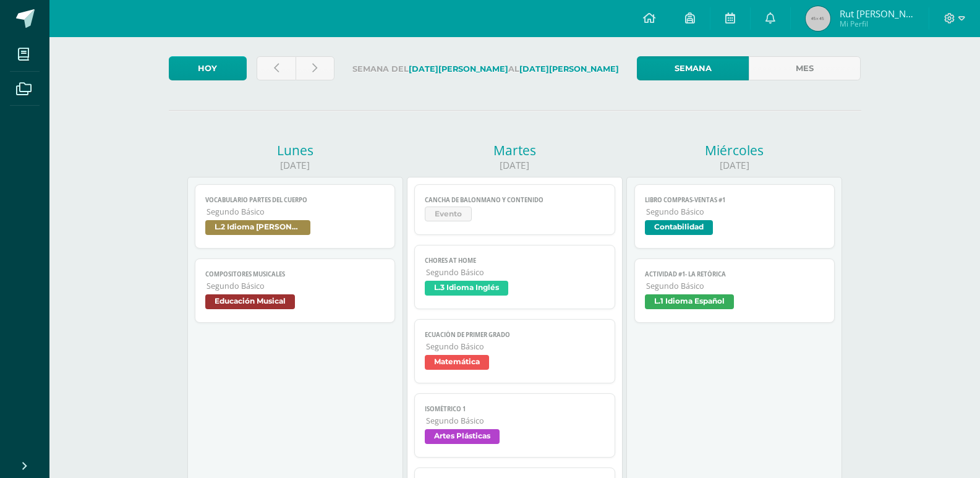 The height and width of the screenshot is (478, 980). I want to click on span: L.1 Idioma Español, so click(689, 302).